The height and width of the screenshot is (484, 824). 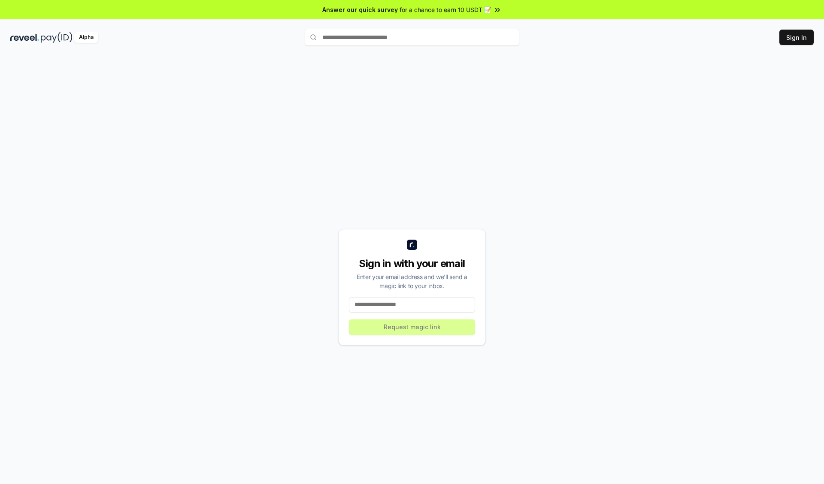 I want to click on span: for a chance to earn 10 USDT 📝, so click(x=445, y=9).